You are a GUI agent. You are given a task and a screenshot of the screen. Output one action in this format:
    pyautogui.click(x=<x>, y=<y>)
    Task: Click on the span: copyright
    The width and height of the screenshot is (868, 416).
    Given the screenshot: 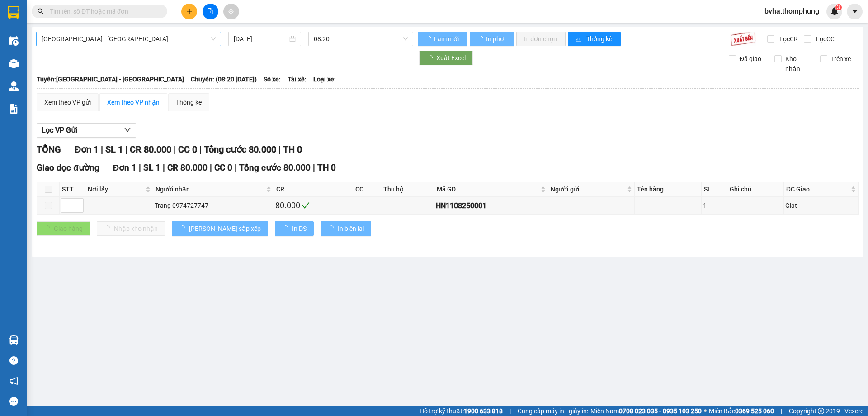 What is the action you would take?
    pyautogui.click(x=821, y=411)
    